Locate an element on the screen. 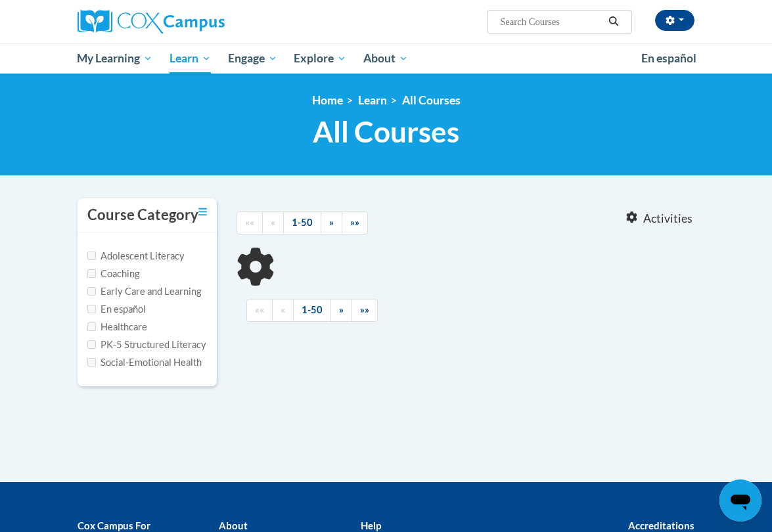 This screenshot has width=772, height=532. img: Cox Campus is located at coordinates (151, 21).